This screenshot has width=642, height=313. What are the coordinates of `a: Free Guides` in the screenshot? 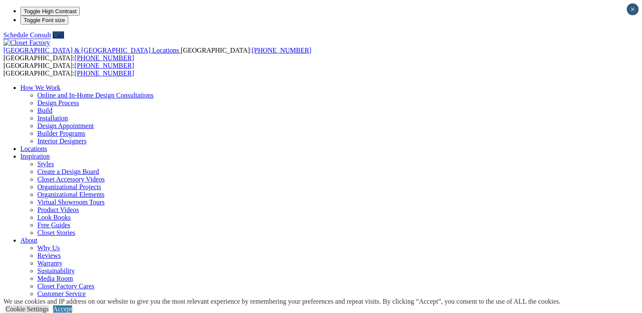 It's located at (54, 225).